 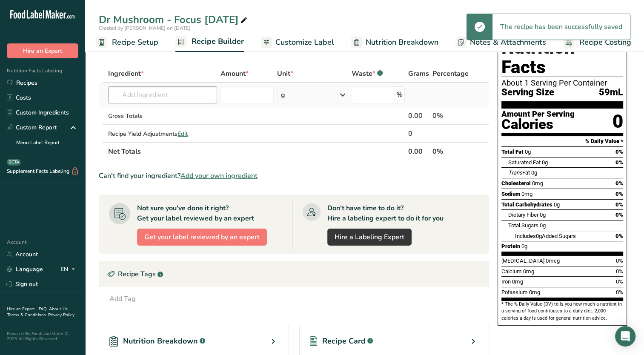 What do you see at coordinates (367, 74) in the screenshot?
I see `div: Waste` at bounding box center [367, 74].